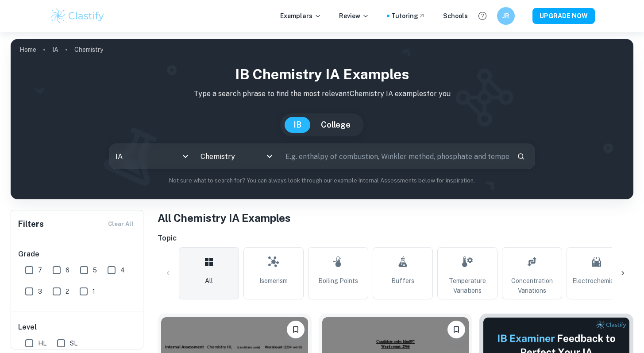 This screenshot has width=644, height=353. What do you see at coordinates (506, 16) in the screenshot?
I see `h6: JR` at bounding box center [506, 16].